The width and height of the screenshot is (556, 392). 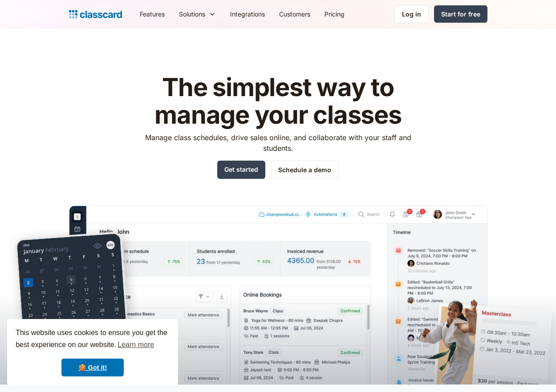 I want to click on a: Schedule a demo, so click(x=304, y=170).